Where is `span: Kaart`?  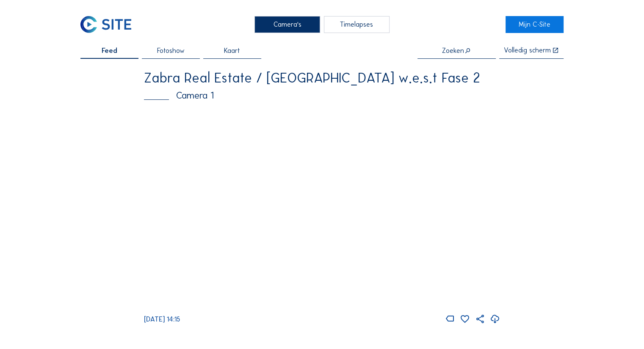 span: Kaart is located at coordinates (232, 51).